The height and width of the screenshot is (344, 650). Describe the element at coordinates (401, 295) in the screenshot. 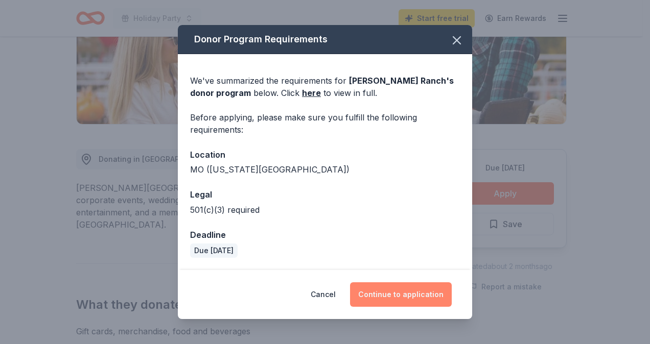

I see `button: Continue to application` at that location.